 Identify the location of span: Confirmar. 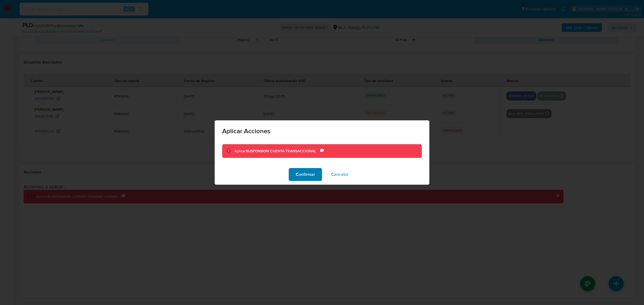
(305, 175).